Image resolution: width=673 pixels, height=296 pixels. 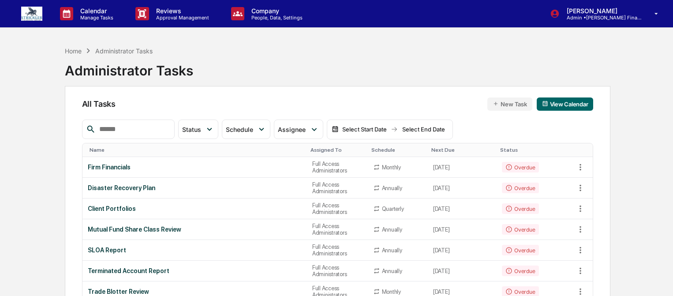 What do you see at coordinates (510, 104) in the screenshot?
I see `button: New Task` at bounding box center [510, 104].